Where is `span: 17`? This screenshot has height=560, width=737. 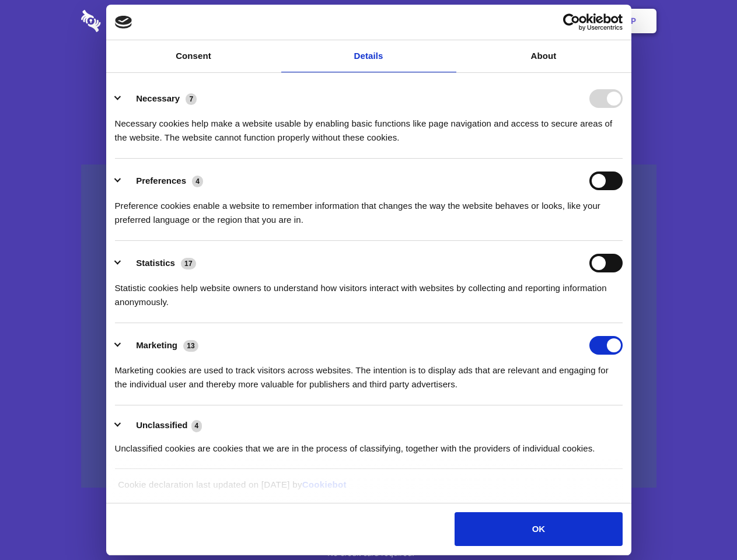
span: 17 is located at coordinates (189, 264).